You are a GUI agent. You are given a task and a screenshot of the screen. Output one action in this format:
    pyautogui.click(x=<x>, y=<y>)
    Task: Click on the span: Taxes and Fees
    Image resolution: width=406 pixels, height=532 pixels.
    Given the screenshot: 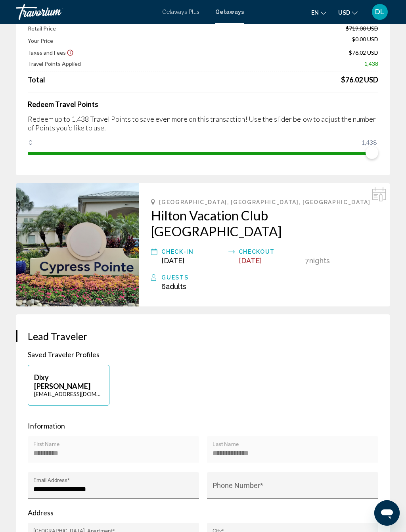 What is the action you would take?
    pyautogui.click(x=47, y=52)
    